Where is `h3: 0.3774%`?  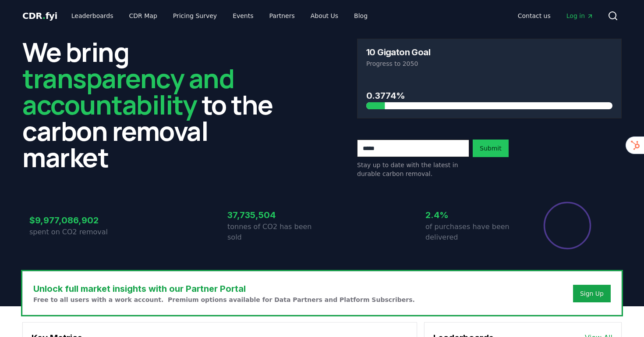 h3: 0.3774% is located at coordinates (489, 96).